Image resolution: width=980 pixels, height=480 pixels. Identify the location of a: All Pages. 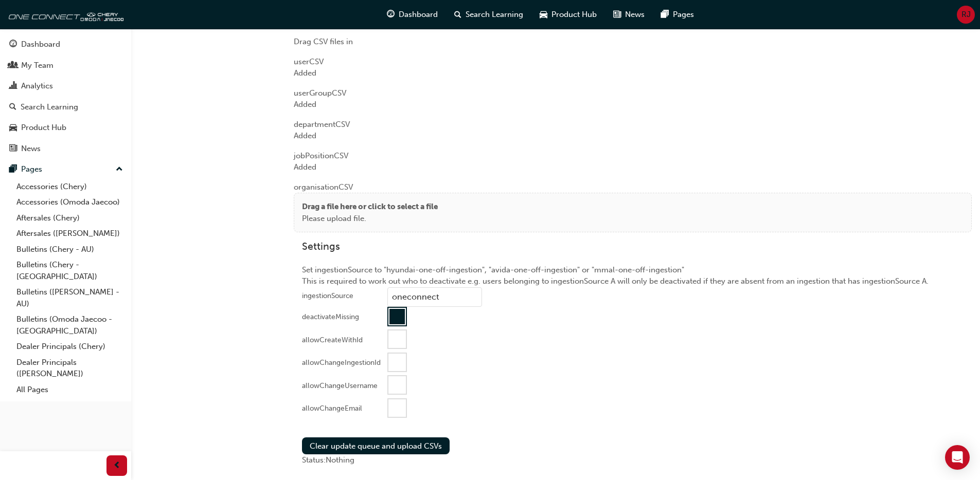
(70, 390).